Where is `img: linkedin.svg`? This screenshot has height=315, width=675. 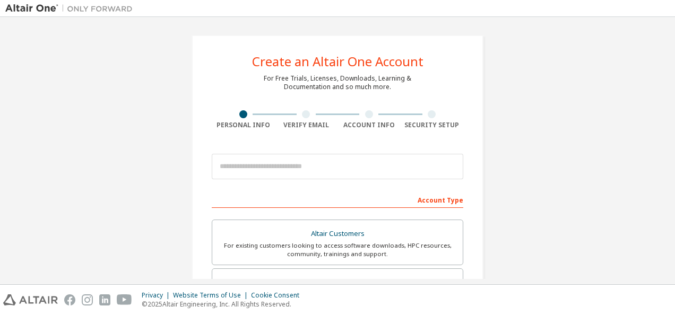 img: linkedin.svg is located at coordinates (105, 300).